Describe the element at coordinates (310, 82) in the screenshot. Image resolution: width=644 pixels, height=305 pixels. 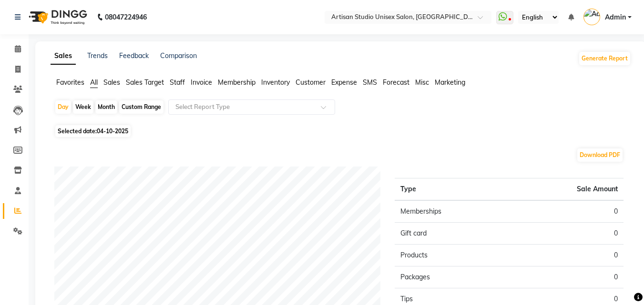
I see `span: Customer` at that location.